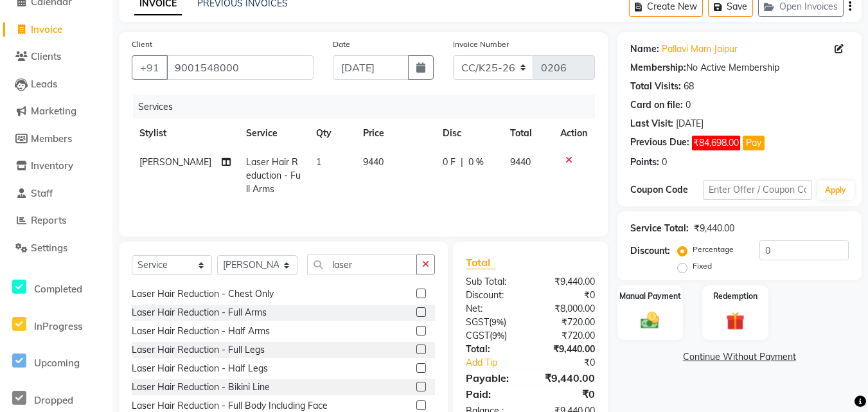 This screenshot has width=868, height=412. I want to click on a: Continue Without Payment, so click(740, 357).